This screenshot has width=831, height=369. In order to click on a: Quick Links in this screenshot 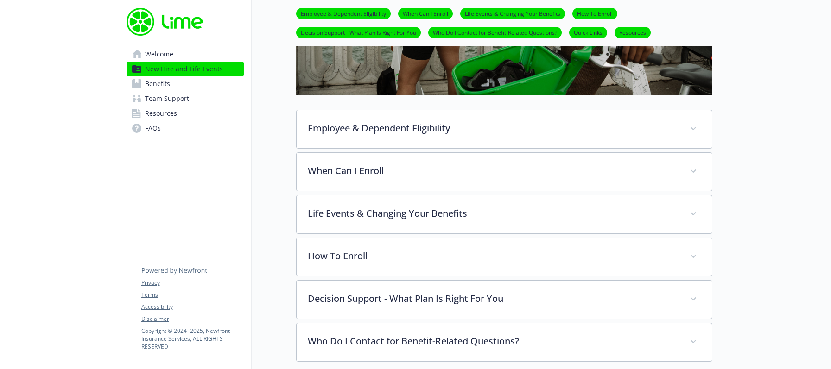, I will do `click(588, 32)`.